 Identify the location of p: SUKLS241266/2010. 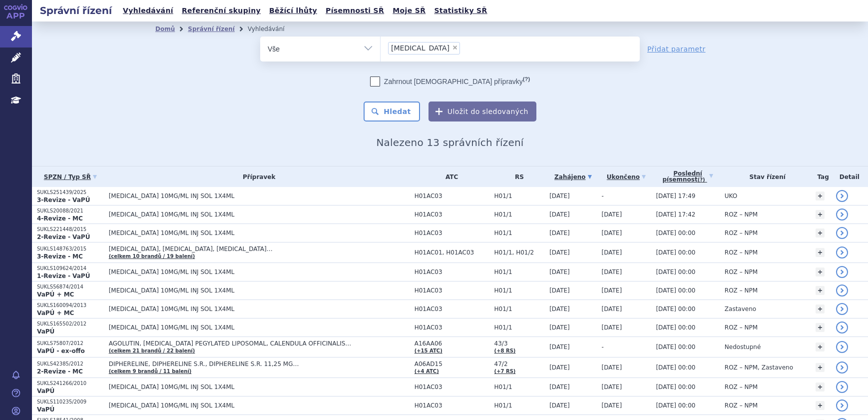
(71, 384).